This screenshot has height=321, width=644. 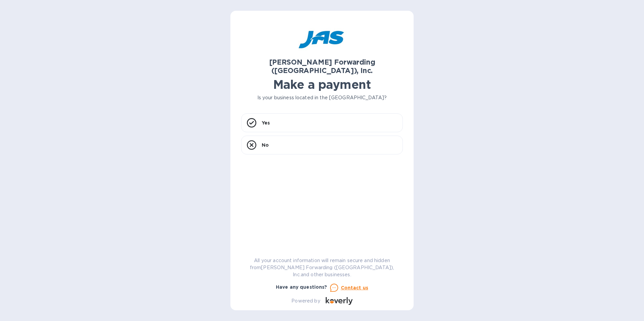 I want to click on b: Have any questions?, so click(x=301, y=287).